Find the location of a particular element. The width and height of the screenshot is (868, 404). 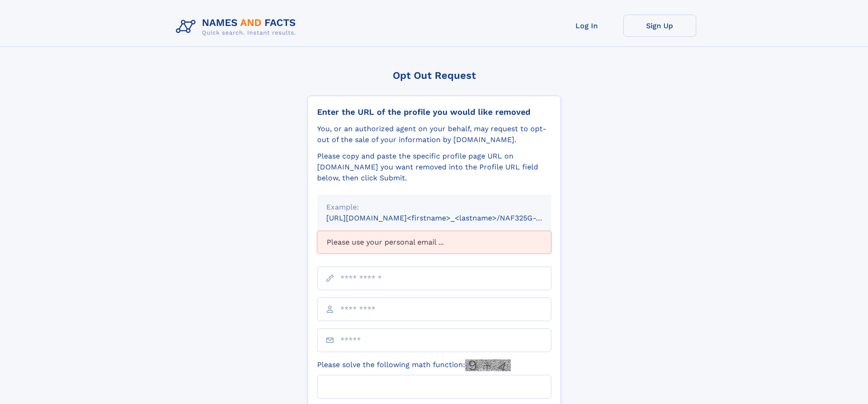

a: Log In is located at coordinates (587, 25).